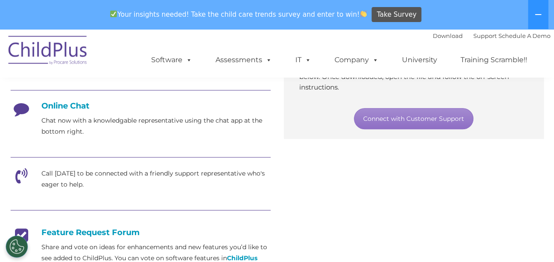 Image resolution: width=554 pixels, height=262 pixels. Describe the element at coordinates (420, 60) in the screenshot. I see `a: University` at that location.